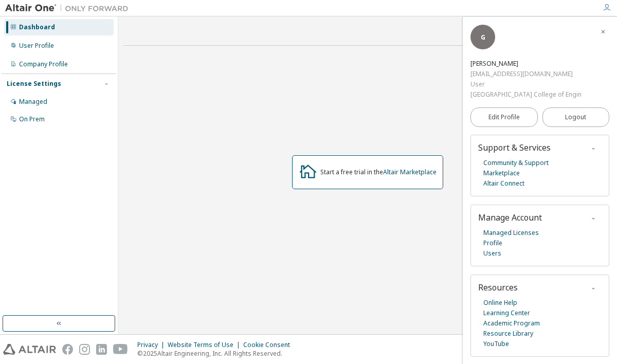 Image resolution: width=617 pixels, height=364 pixels. What do you see at coordinates (504, 117) in the screenshot?
I see `span: Edit Profile` at bounding box center [504, 117].